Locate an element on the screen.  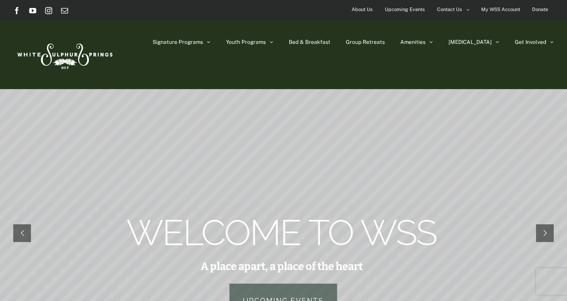
span: Group Retreats is located at coordinates (366, 42).